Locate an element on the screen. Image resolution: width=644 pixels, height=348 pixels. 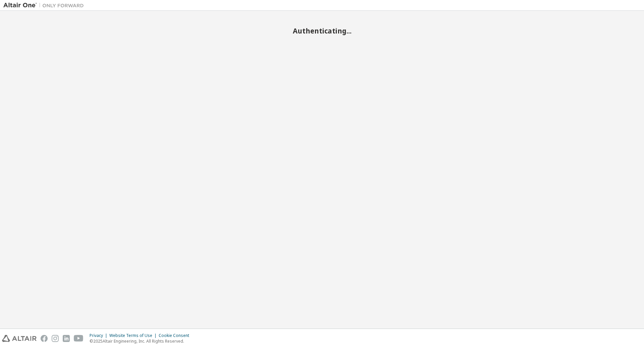
img: youtube.svg is located at coordinates (78, 338).